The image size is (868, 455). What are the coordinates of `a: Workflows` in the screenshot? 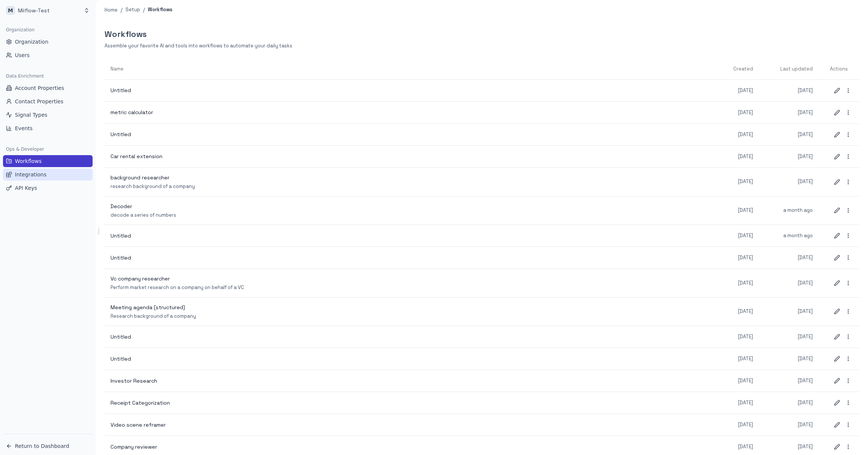 It's located at (48, 161).